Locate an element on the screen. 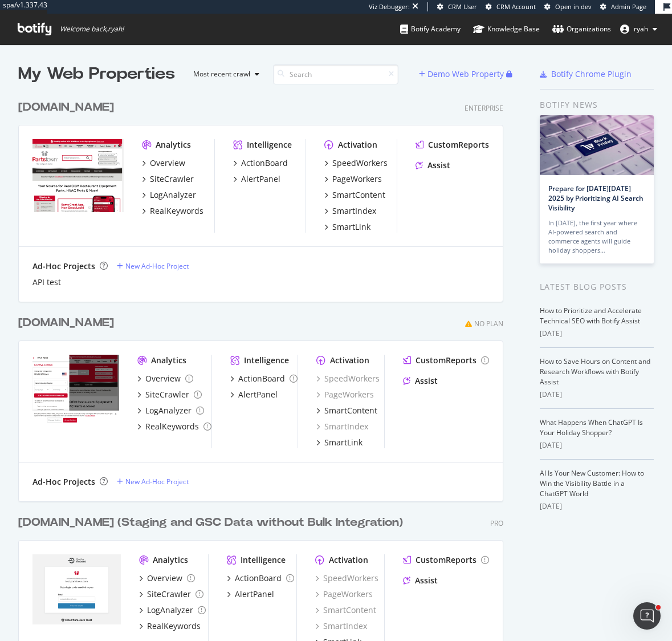 This screenshot has height=641, width=672. span: ryah is located at coordinates (641, 29).